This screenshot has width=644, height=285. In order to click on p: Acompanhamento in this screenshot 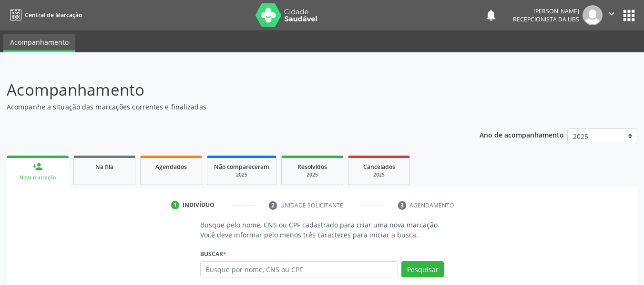, I will do `click(227, 90)`.